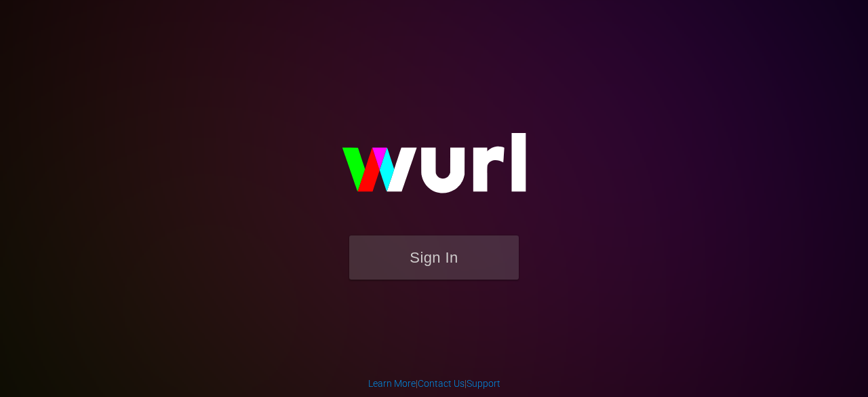 This screenshot has height=397, width=868. I want to click on a: Contact Us, so click(441, 383).